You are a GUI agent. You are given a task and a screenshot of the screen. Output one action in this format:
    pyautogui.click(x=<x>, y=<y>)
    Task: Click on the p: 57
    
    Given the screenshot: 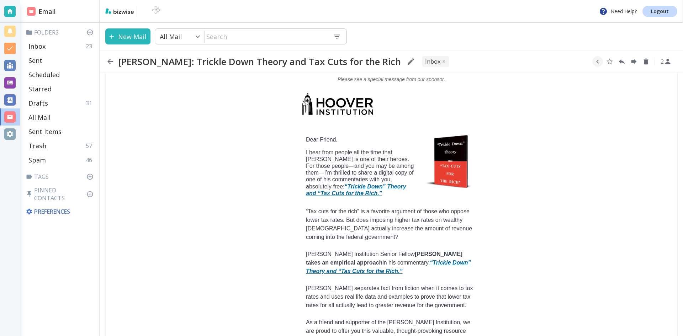 What is the action you would take?
    pyautogui.click(x=90, y=146)
    